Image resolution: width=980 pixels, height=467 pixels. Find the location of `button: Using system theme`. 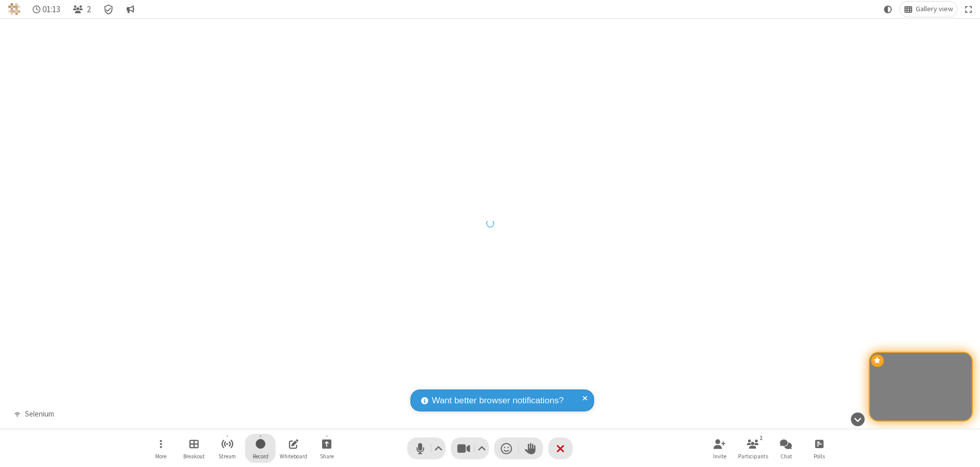

button: Using system theme is located at coordinates (888, 9).